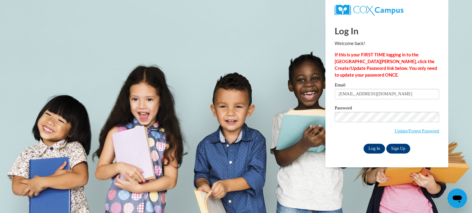  Describe the element at coordinates (369, 10) in the screenshot. I see `img: COX Campus` at that location.